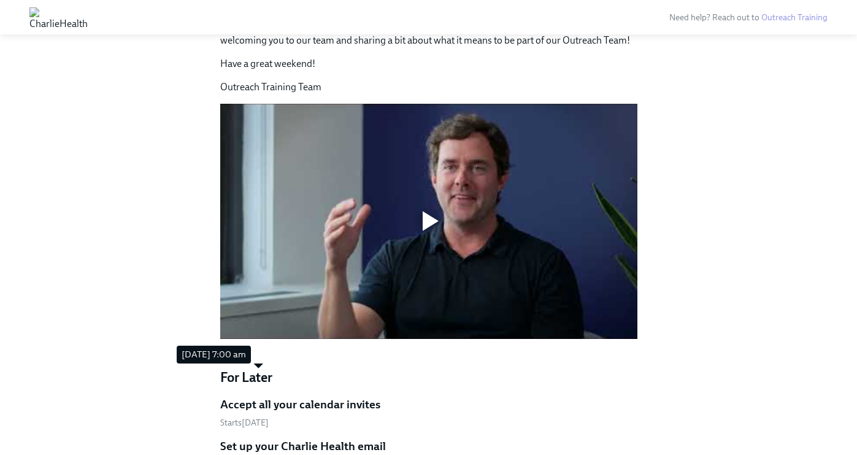 This screenshot has width=857, height=455. I want to click on p: Outreach Training Team, so click(429, 87).